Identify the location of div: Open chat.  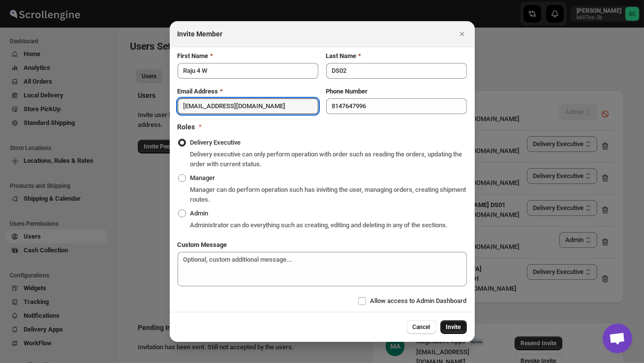
(617, 339).